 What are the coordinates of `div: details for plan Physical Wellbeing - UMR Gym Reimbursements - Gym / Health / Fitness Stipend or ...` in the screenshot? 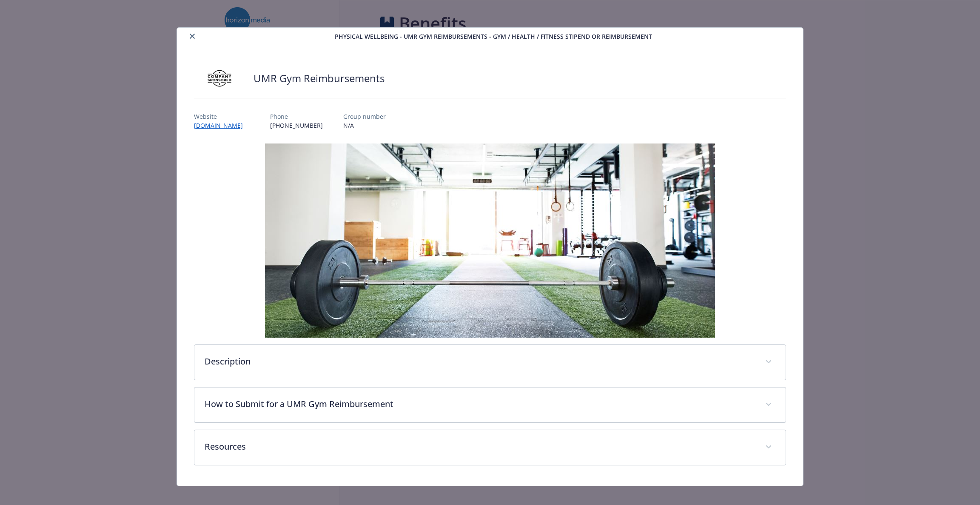 It's located at (490, 257).